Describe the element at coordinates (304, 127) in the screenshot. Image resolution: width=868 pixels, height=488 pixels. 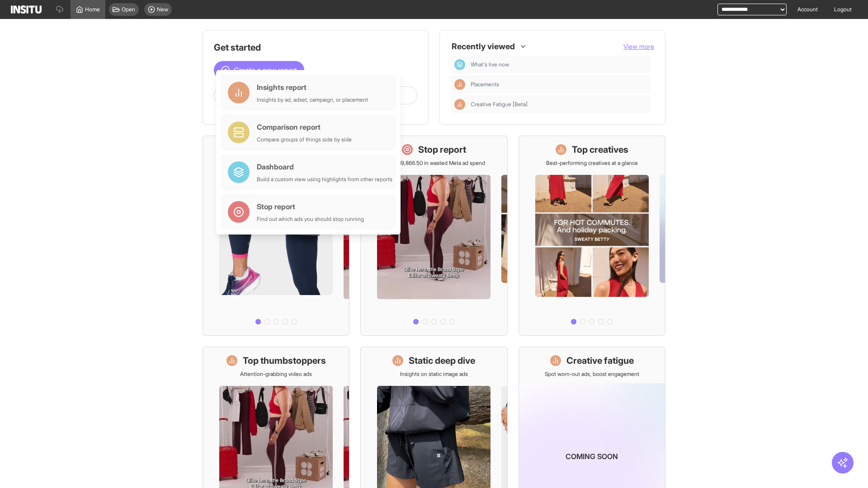
I see `div: Comparison report` at that location.